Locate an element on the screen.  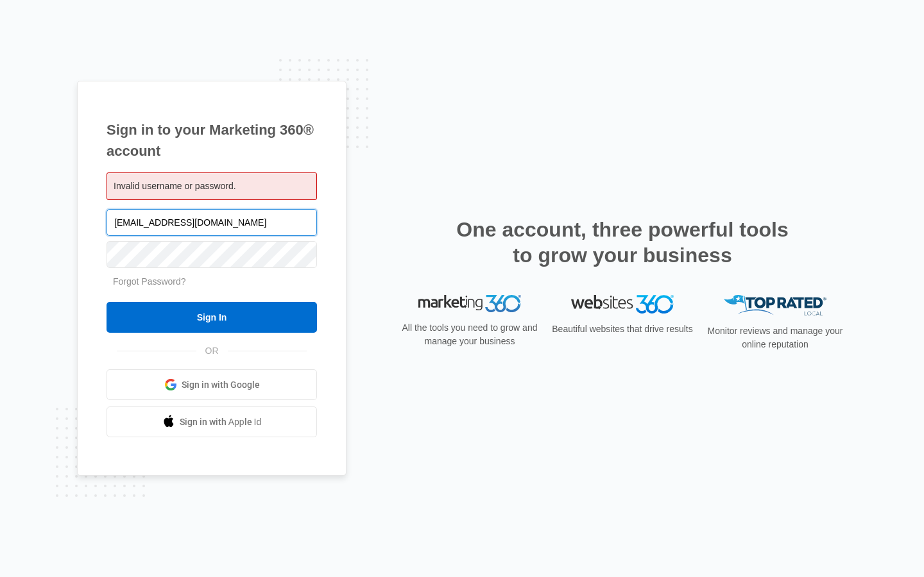
h1: Sign in to your Marketing 360® account is located at coordinates (212, 140).